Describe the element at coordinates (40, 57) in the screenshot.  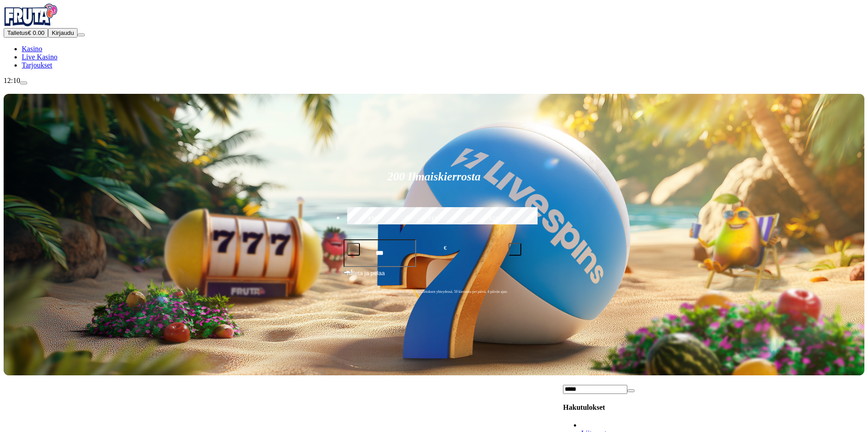
I see `a: Live Kasino` at that location.